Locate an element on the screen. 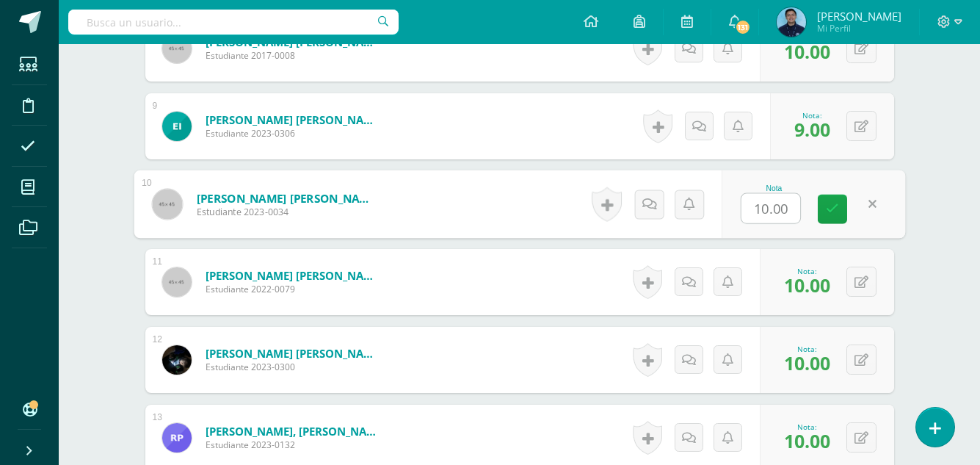 The height and width of the screenshot is (465, 980). span: Estudiante 2017-0008 is located at coordinates (293, 55).